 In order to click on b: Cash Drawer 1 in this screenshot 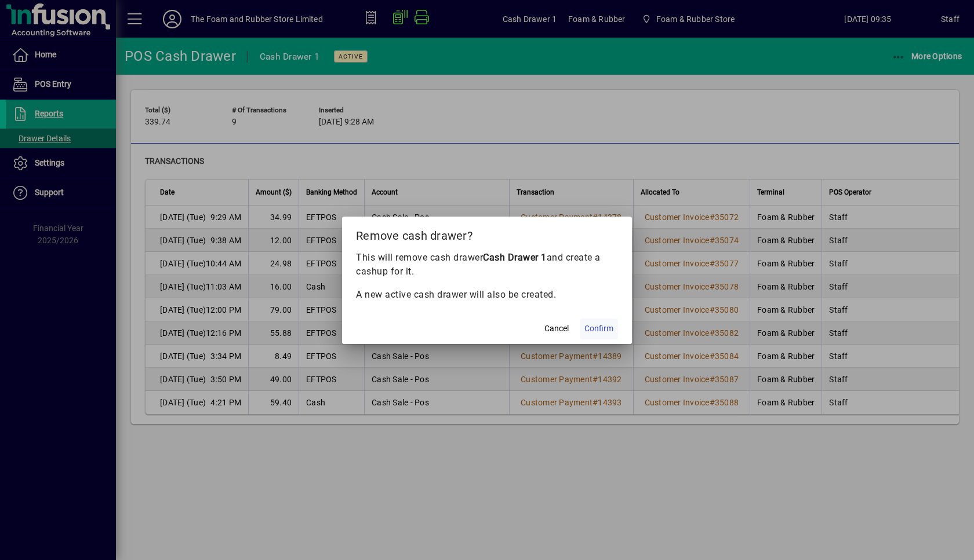, I will do `click(515, 257)`.